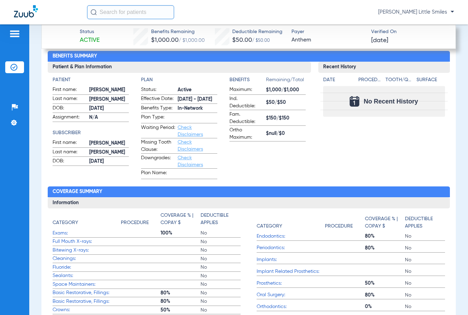 This screenshot has width=468, height=315. What do you see at coordinates (291, 271) in the screenshot?
I see `span: Implant Related Prosthetics:` at bounding box center [291, 271].